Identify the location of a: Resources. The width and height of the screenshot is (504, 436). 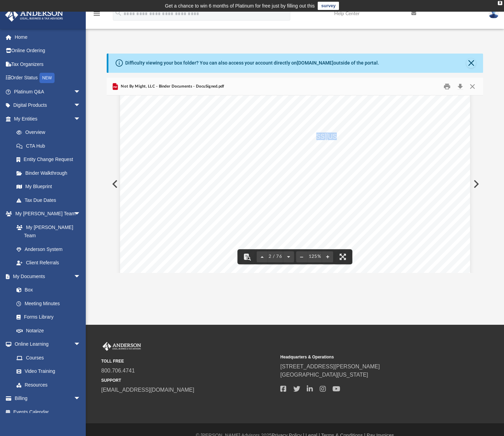
(49, 385).